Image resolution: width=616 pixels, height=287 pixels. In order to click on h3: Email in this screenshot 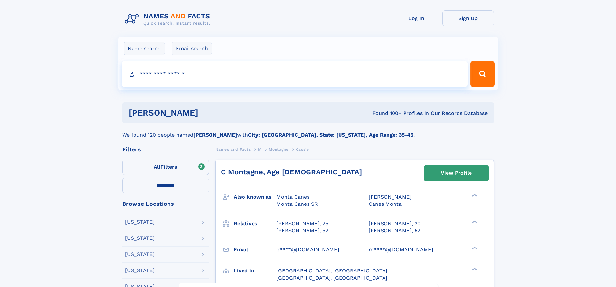, I will do `click(255, 250)`.